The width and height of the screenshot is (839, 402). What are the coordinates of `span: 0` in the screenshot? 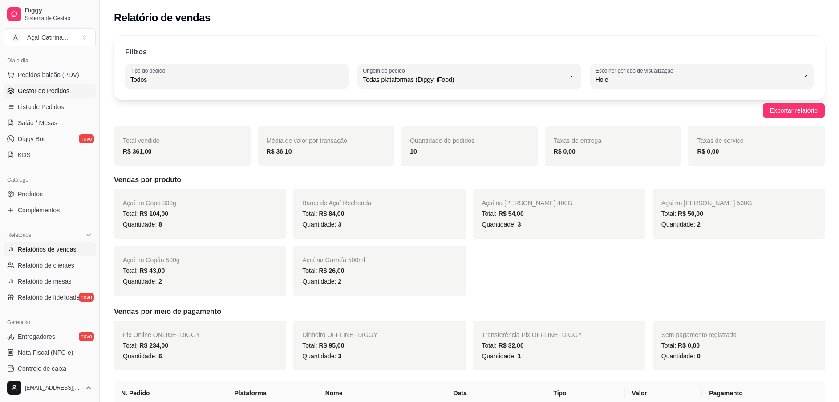 It's located at (699, 356).